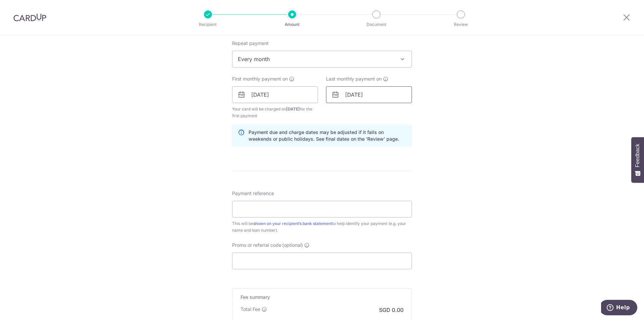 Image resolution: width=644 pixels, height=320 pixels. What do you see at coordinates (638, 155) in the screenshot?
I see `span: Feedback` at bounding box center [638, 155].